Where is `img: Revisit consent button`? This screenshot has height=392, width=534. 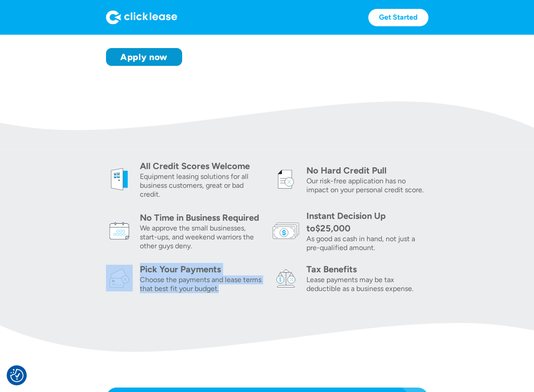
img: Revisit consent button is located at coordinates (17, 375).